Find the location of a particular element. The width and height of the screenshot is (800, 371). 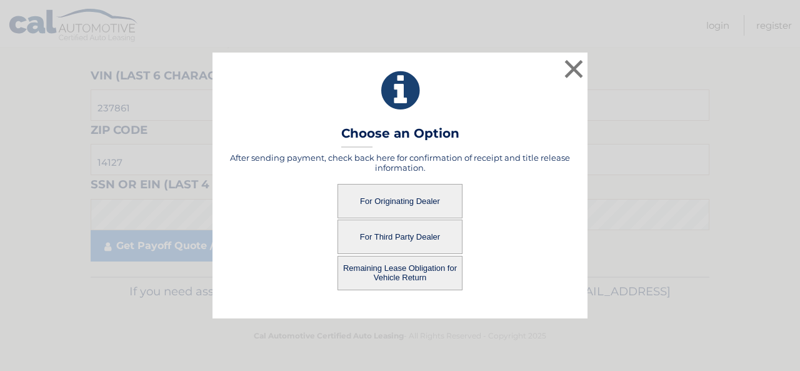

button: For Originating Dealer is located at coordinates (400, 201).